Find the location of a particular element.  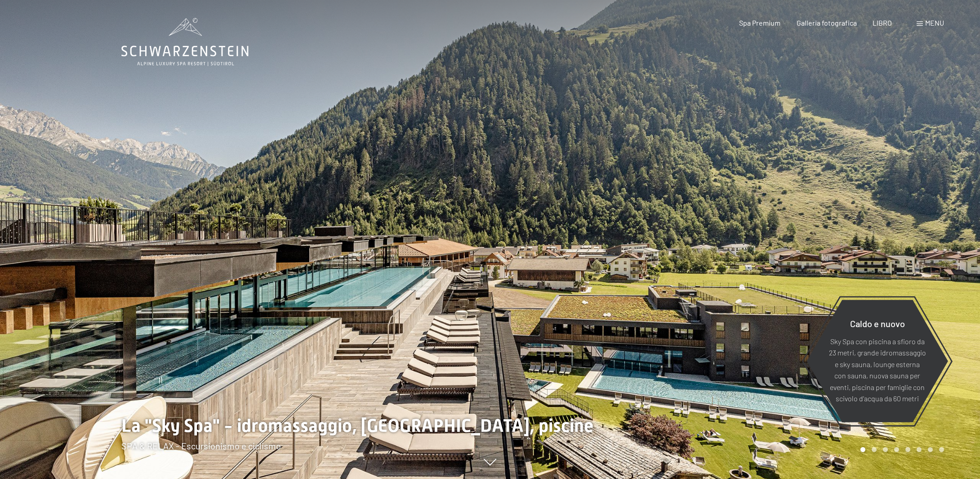

div: Pagina 3 della giostra is located at coordinates (885, 449).